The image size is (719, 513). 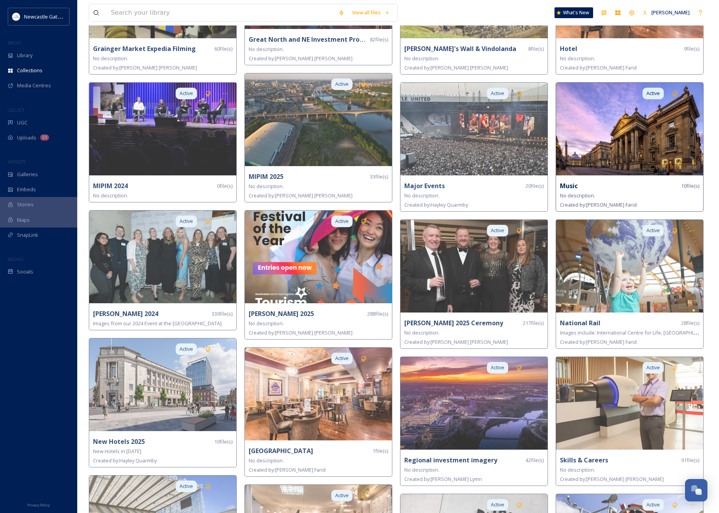 What do you see at coordinates (474, 266) in the screenshot?
I see `img: d38e33e0-cf8b-43bc-807c-2c0b764b9486.jpg` at bounding box center [474, 266].